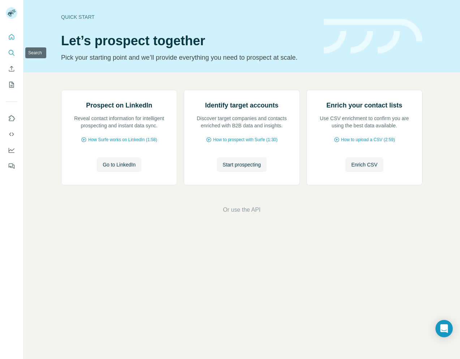 The image size is (460, 359). What do you see at coordinates (12, 166) in the screenshot?
I see `button: Feedback` at bounding box center [12, 166].